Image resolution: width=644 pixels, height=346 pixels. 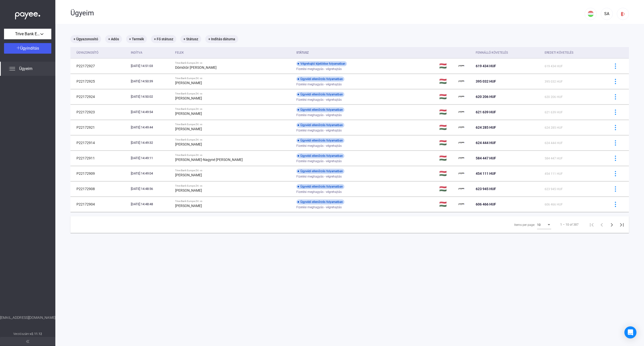 What do you see at coordinates (623, 14) in the screenshot?
I see `button: logout-red` at bounding box center [623, 14].